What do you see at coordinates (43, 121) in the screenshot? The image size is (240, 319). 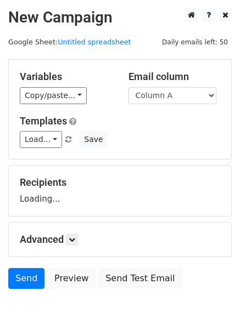 I see `a: Templates` at bounding box center [43, 121].